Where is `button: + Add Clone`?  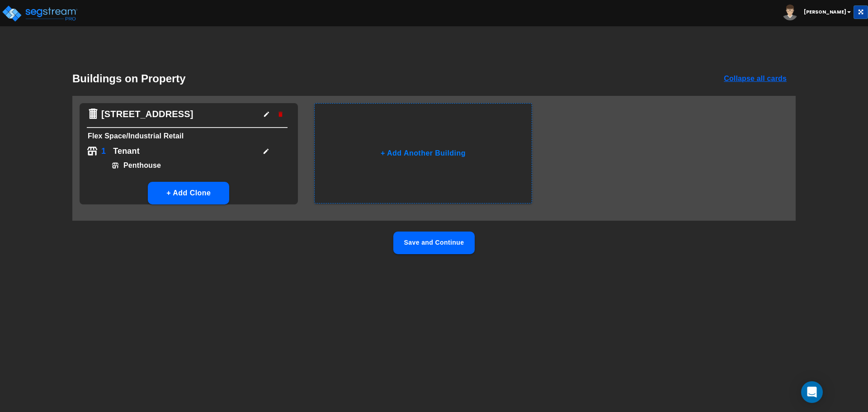 button: + Add Clone is located at coordinates (188, 193).